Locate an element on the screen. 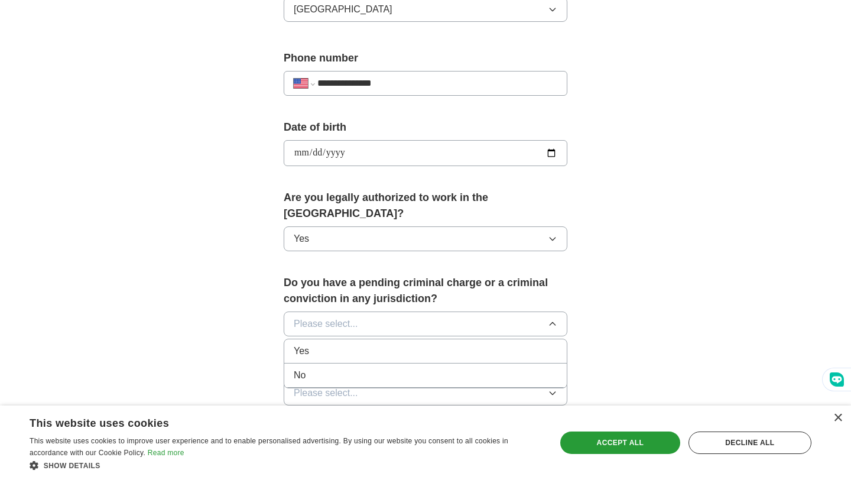 The height and width of the screenshot is (480, 851). div: This website uses cookies is located at coordinates (270, 421).